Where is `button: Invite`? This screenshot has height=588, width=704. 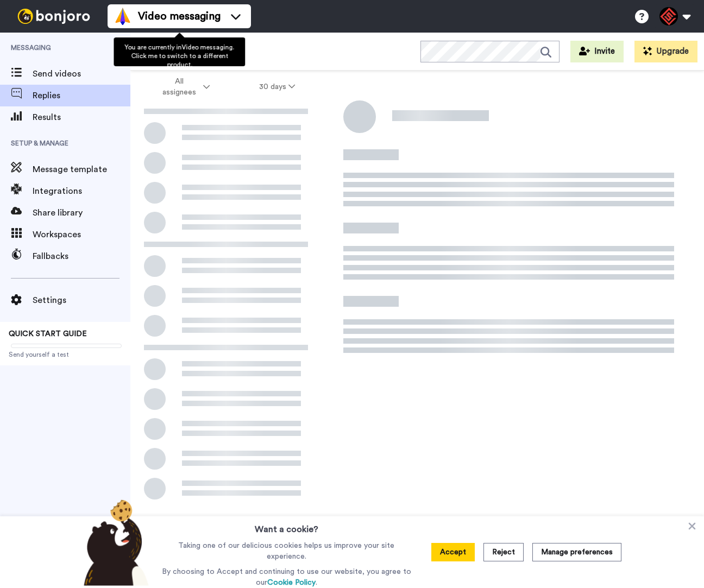 button: Invite is located at coordinates (597, 51).